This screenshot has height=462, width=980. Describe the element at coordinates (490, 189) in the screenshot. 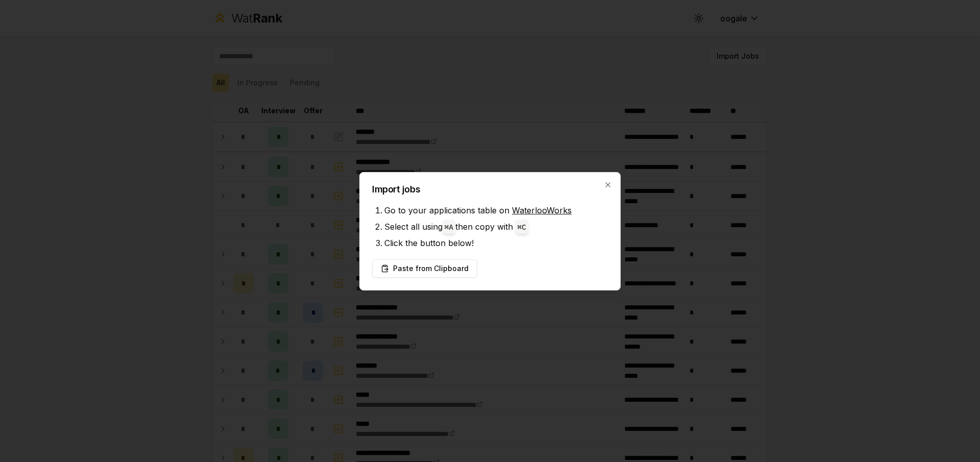

I see `h2: Import jobs` at that location.